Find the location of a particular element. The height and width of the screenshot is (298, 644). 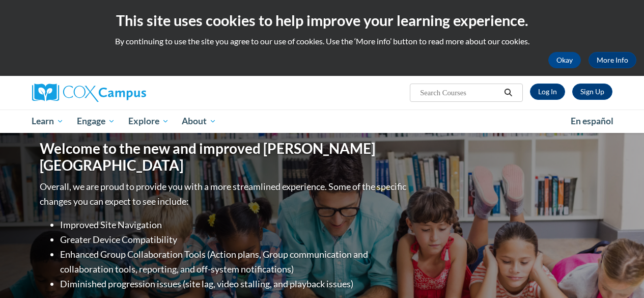

span: About is located at coordinates (199, 121).